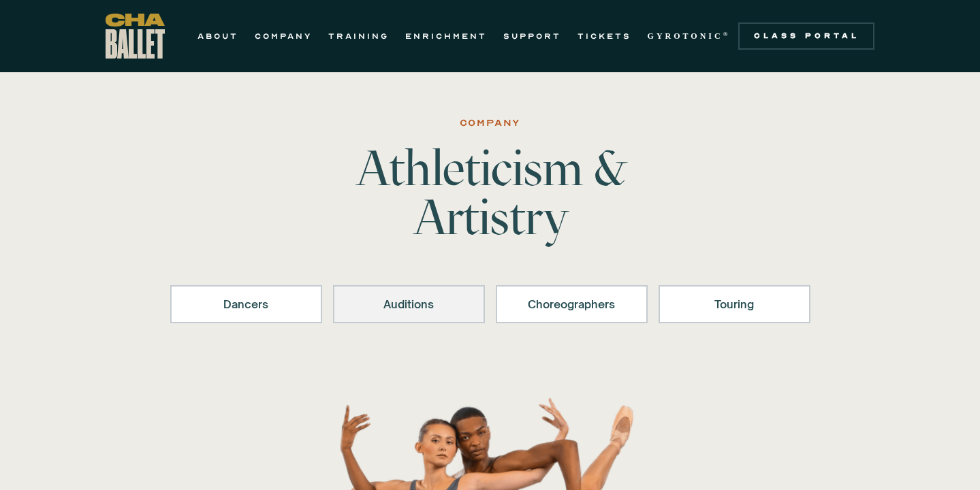  What do you see at coordinates (409, 305) in the screenshot?
I see `div: Auditions` at bounding box center [409, 305].